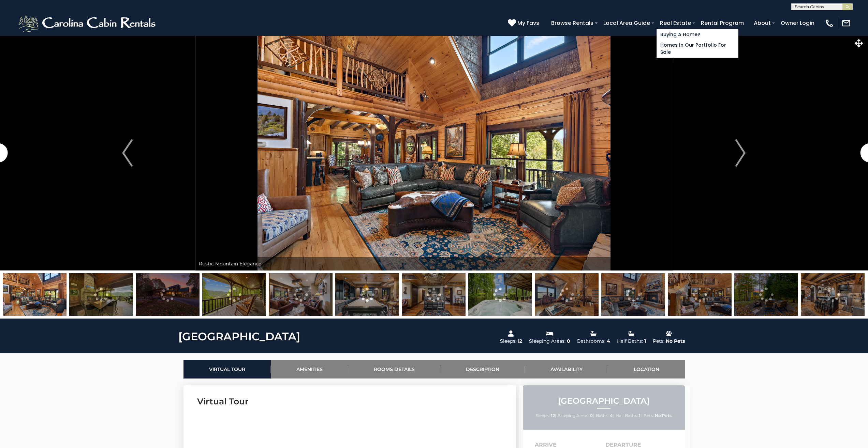 This screenshot has width=868, height=448. Describe the element at coordinates (697, 49) in the screenshot. I see `a: Homes in Our Portfolio For Sale` at that location.